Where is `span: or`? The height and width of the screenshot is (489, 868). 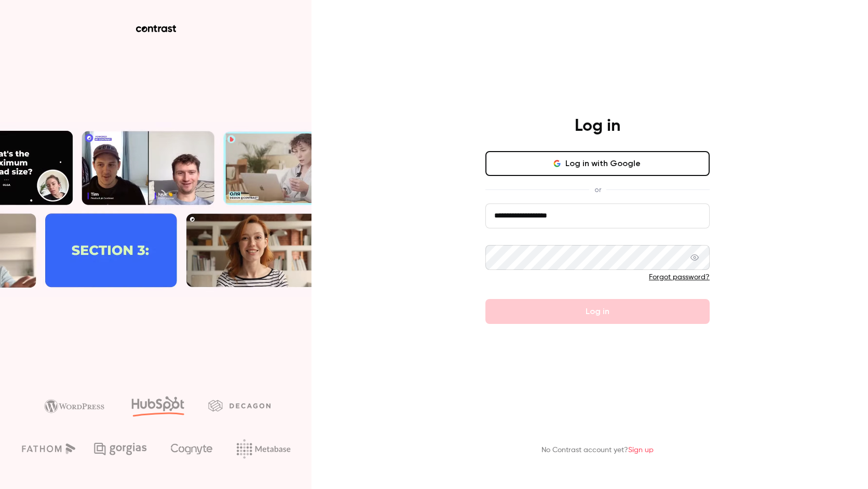 span: or is located at coordinates (597, 189).